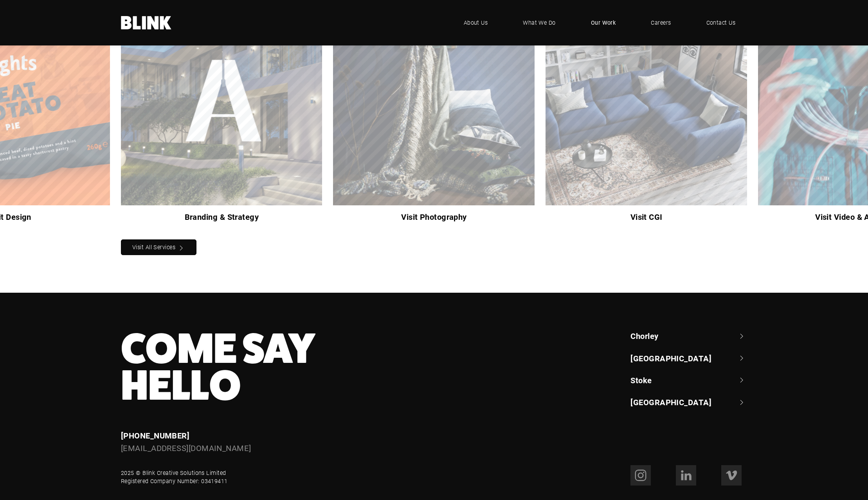 The image size is (868, 500). What do you see at coordinates (689, 336) in the screenshot?
I see `a: Chorley` at bounding box center [689, 336].